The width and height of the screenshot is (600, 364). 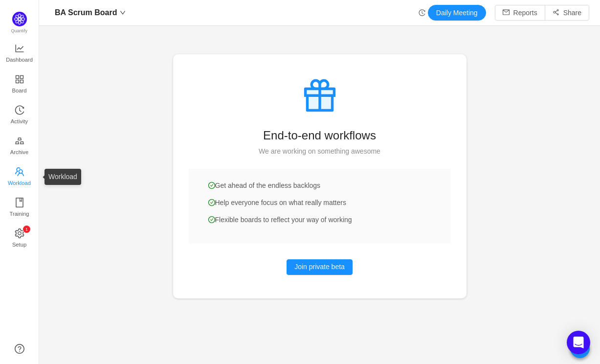 What do you see at coordinates (19, 122) in the screenshot?
I see `span: Activity` at bounding box center [19, 122].